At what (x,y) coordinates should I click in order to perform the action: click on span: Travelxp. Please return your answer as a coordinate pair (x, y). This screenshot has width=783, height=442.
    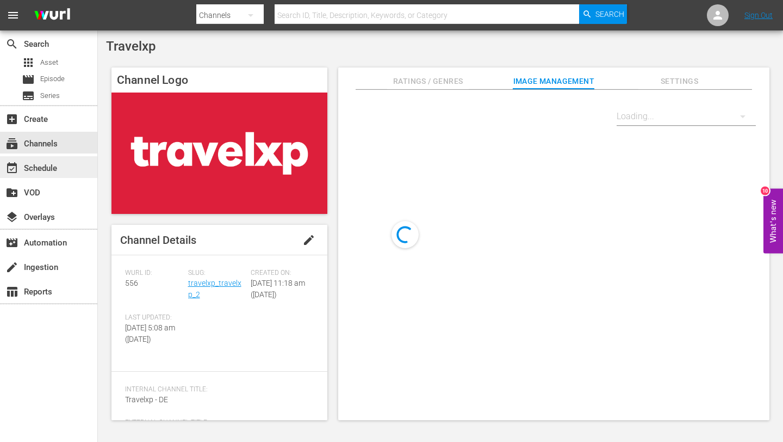
    Looking at the image, I should click on (131, 46).